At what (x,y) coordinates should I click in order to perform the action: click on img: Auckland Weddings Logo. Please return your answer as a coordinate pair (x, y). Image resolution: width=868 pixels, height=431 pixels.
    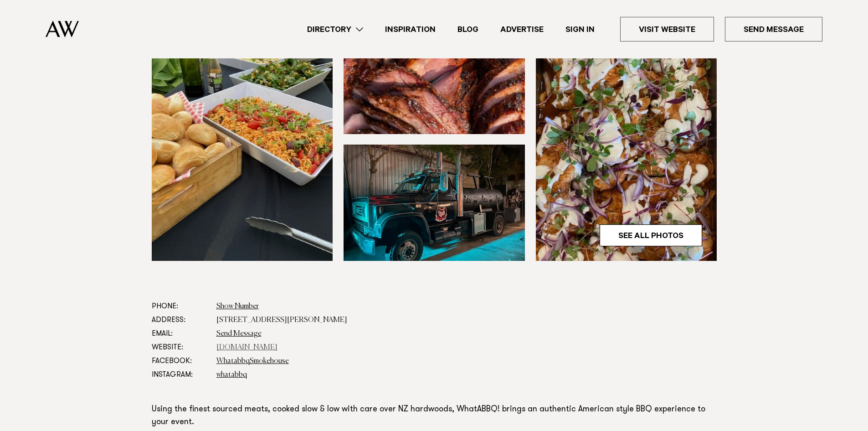
    Looking at the image, I should click on (62, 28).